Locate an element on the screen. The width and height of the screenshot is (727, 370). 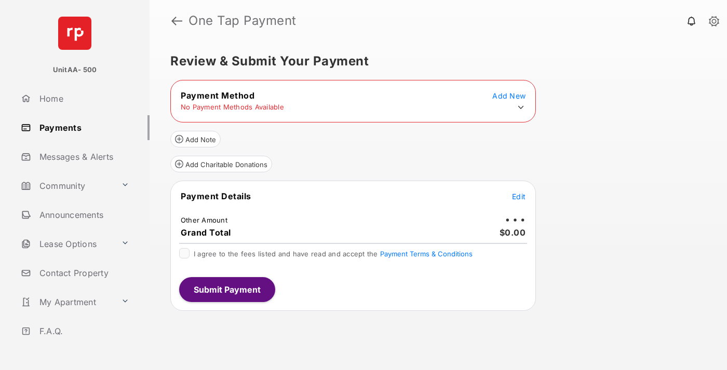
a: Lease Options is located at coordinates (66, 244).